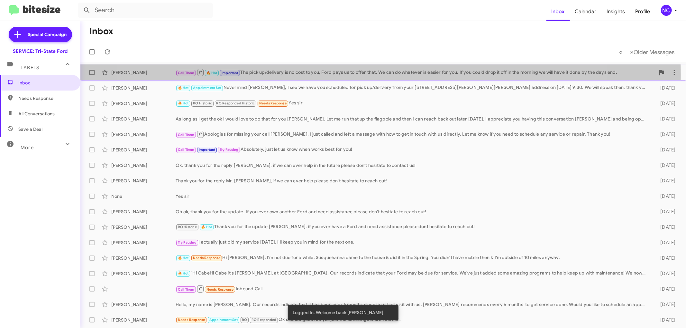 The image size is (686, 328). I want to click on span: RO Responded Historic, so click(236, 103).